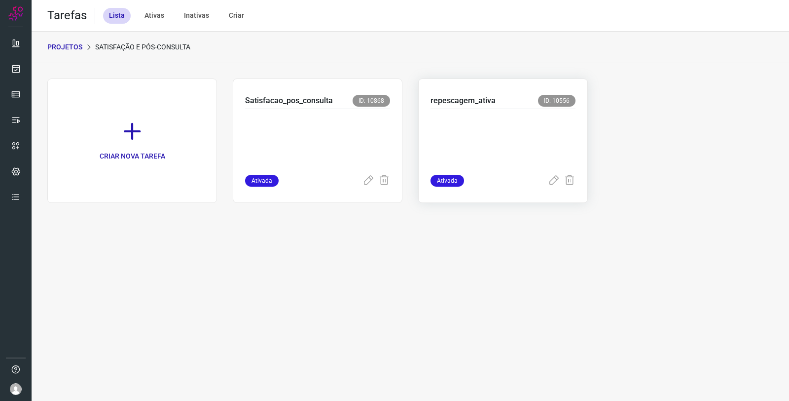  What do you see at coordinates (132, 156) in the screenshot?
I see `p: CRIAR NOVA TAREFA` at bounding box center [132, 156].